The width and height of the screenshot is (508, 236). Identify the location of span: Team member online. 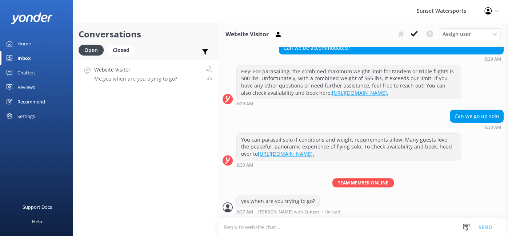
(363, 183).